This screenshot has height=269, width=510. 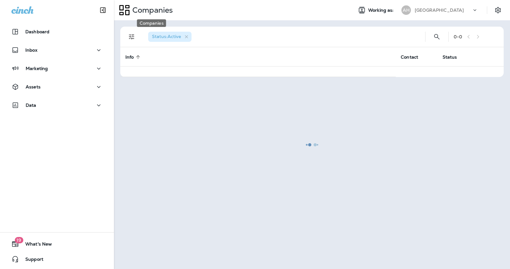 What do you see at coordinates (57, 32) in the screenshot?
I see `button: Dashboard` at bounding box center [57, 32].